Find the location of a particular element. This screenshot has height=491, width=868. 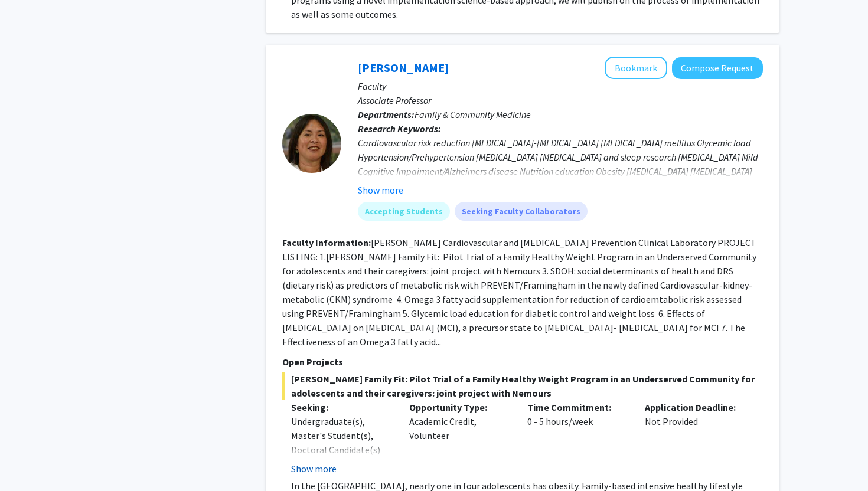

p: Associate Professor is located at coordinates (560, 101).